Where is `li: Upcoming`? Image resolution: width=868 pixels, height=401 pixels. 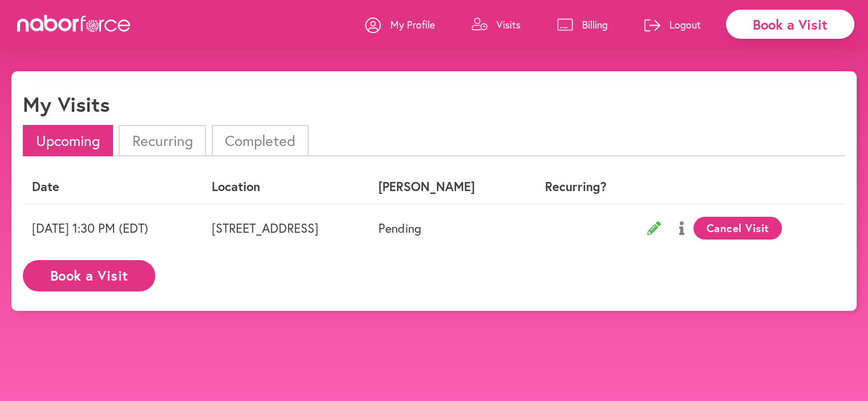 li: Upcoming is located at coordinates (68, 140).